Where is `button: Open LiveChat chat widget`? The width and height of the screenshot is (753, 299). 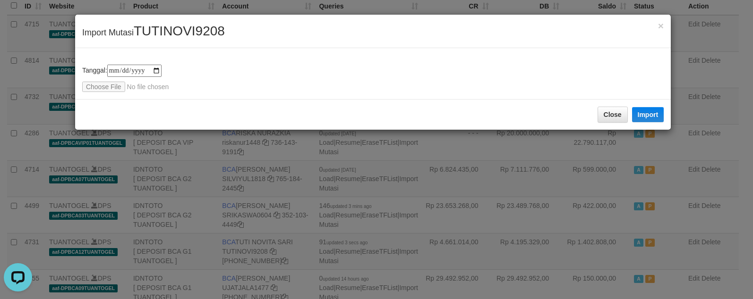 button: Open LiveChat chat widget is located at coordinates (18, 18).